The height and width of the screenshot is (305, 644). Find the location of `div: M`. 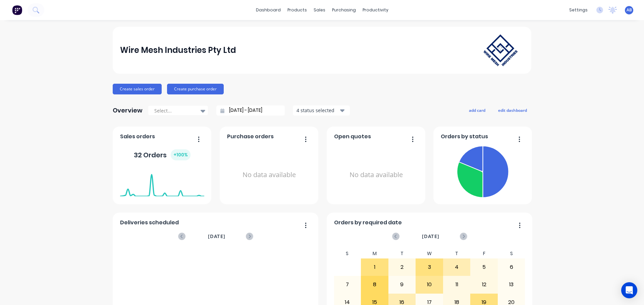

div: M is located at coordinates (375, 253).